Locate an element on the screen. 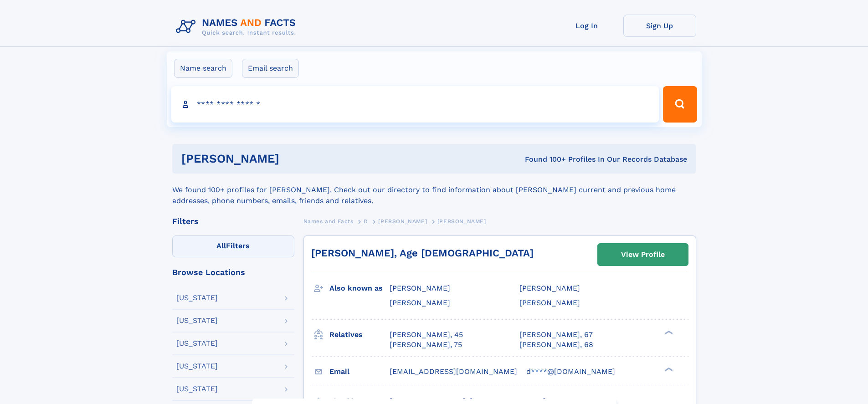 The image size is (868, 404). a: Sign Up is located at coordinates (660, 26).